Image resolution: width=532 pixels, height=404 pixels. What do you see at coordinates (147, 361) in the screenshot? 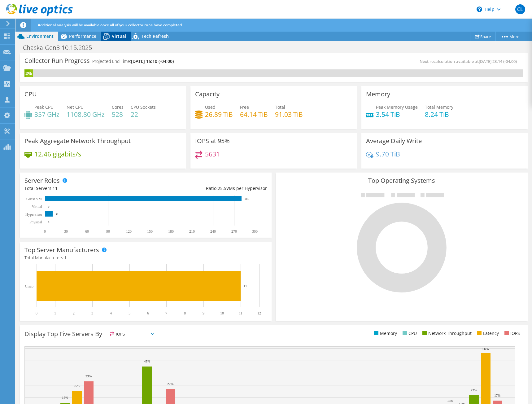
I see `text: 45%` at bounding box center [147, 361].